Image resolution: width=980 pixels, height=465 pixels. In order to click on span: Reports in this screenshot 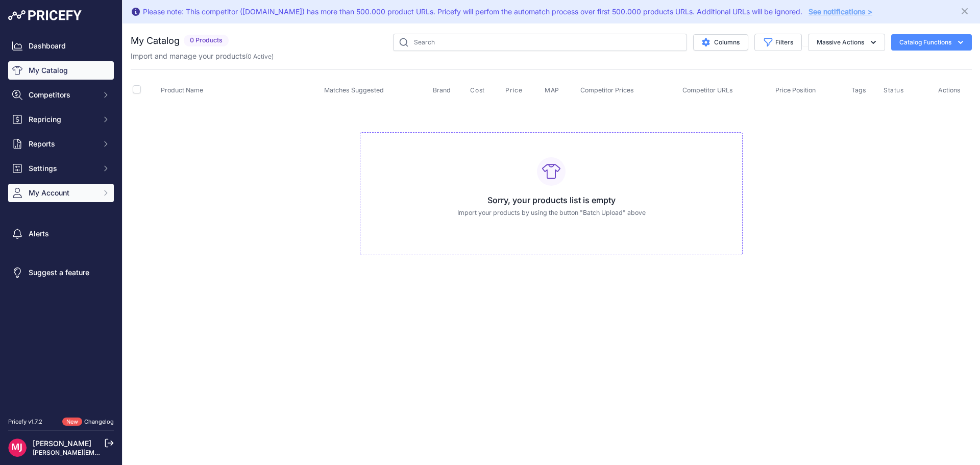, I will do `click(62, 144)`.